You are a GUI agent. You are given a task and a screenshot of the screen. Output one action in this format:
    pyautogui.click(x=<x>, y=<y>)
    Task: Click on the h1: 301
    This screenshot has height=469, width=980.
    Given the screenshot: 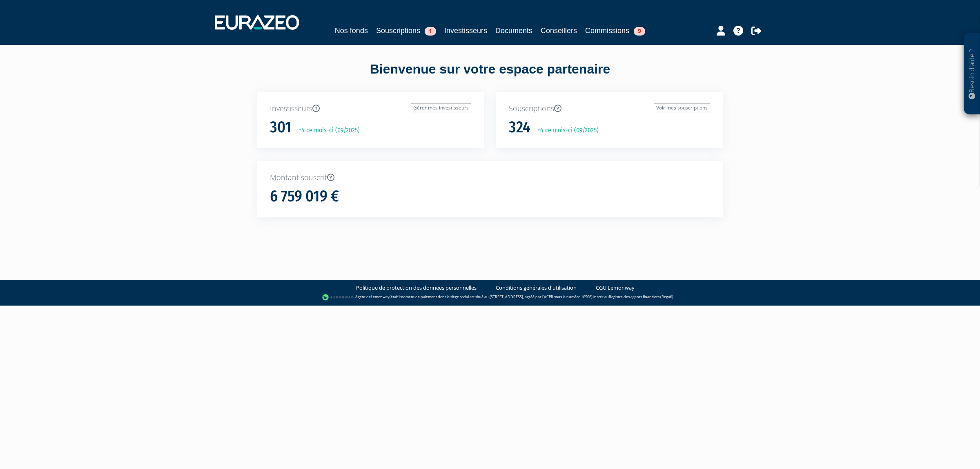 What is the action you would take?
    pyautogui.click(x=281, y=127)
    